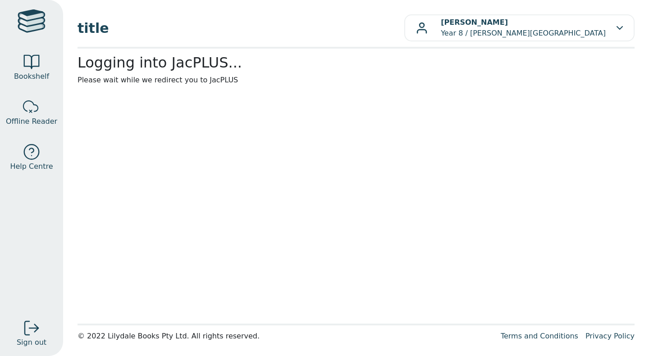  What do you see at coordinates (610, 336) in the screenshot?
I see `a: Privacy Policy` at bounding box center [610, 336].